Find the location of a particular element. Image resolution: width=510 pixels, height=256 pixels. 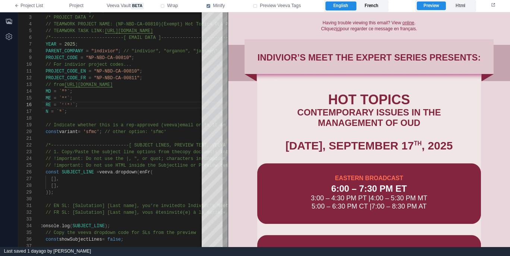

span: EVIEW TEXT, VEEVA DROPDOWNS ]--------------------- is located at coordinates (247, 145).